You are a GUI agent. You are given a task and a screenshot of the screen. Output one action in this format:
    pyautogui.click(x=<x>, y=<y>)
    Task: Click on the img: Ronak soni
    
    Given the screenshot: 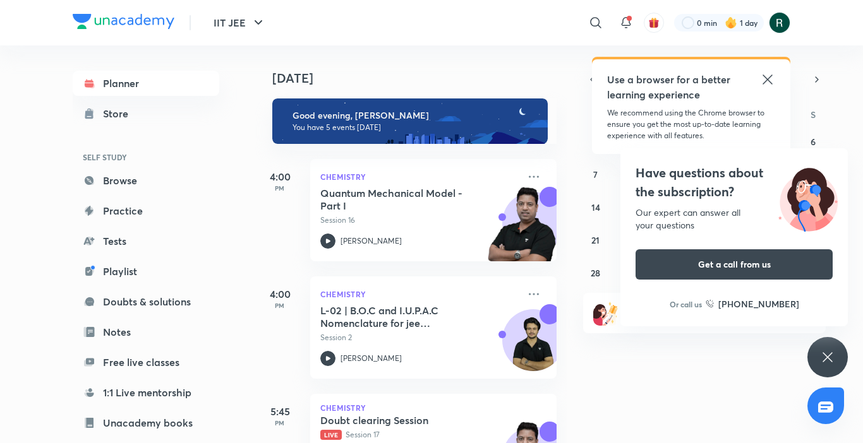 What is the action you would take?
    pyautogui.click(x=779, y=23)
    